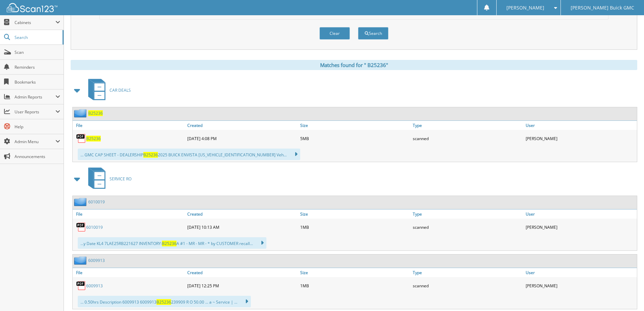 The height and width of the screenshot is (311, 644). I want to click on span: Search, so click(37, 37).